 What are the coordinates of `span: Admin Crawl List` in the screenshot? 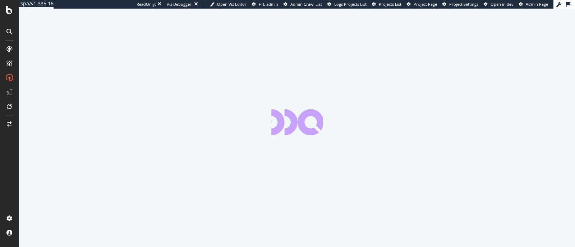 It's located at (306, 4).